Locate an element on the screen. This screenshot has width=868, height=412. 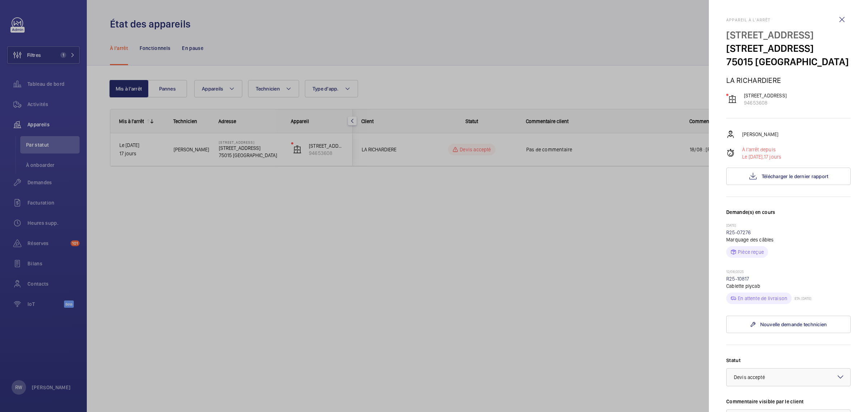
h3: Demande(s) en cours is located at coordinates (789, 216).